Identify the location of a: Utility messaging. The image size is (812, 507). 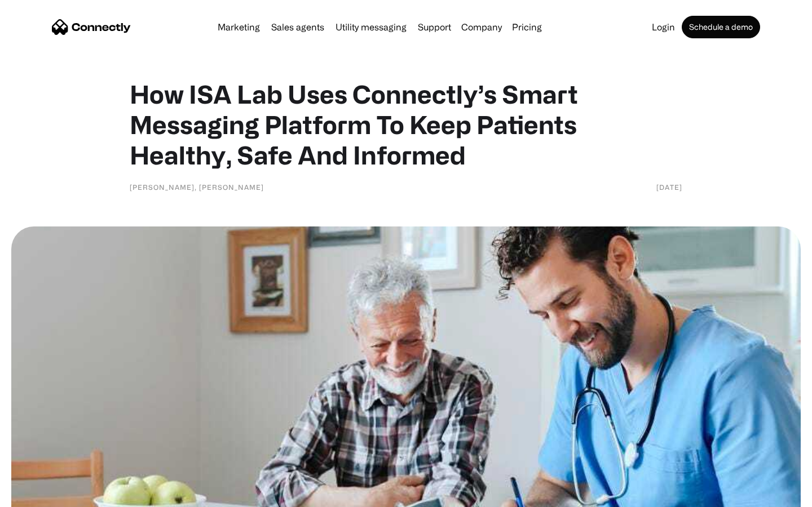
(371, 27).